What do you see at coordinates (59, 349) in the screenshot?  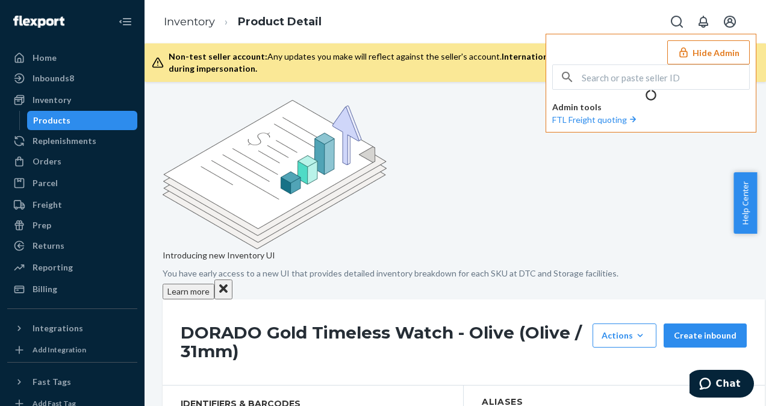 I see `div: Add Integration` at bounding box center [59, 349].